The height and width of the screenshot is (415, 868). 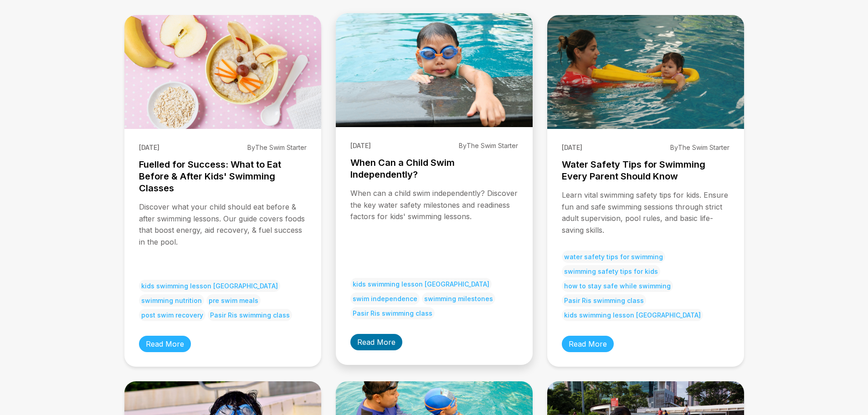 I want to click on span: swimming milestones, so click(x=458, y=298).